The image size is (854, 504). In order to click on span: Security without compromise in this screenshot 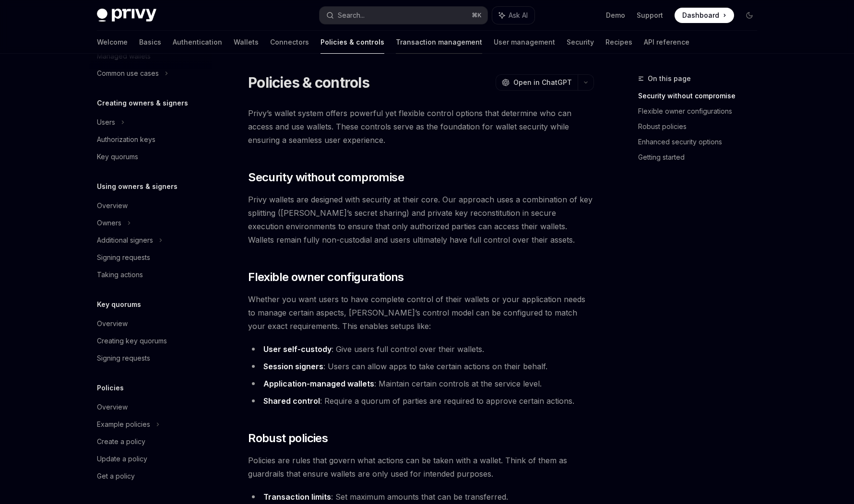, I will do `click(325, 177)`.